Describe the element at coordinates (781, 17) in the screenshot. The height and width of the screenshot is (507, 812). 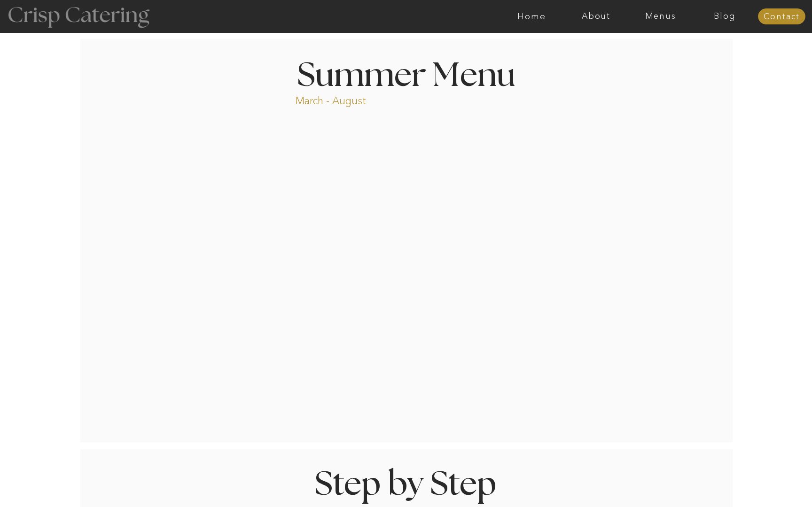
I see `a: Contact` at that location.